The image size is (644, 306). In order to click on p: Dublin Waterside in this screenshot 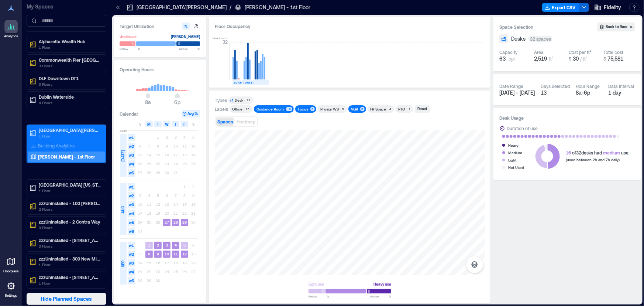, I will do `click(70, 97)`.